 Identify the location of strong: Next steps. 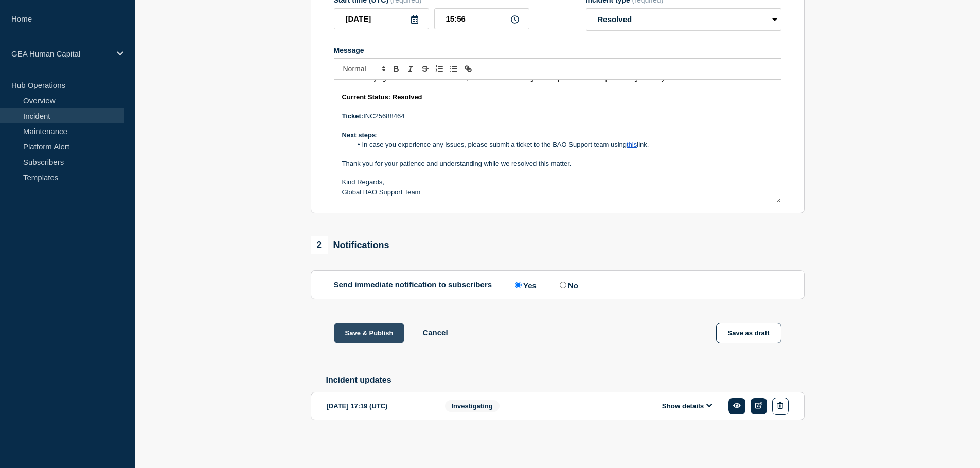
(359, 135).